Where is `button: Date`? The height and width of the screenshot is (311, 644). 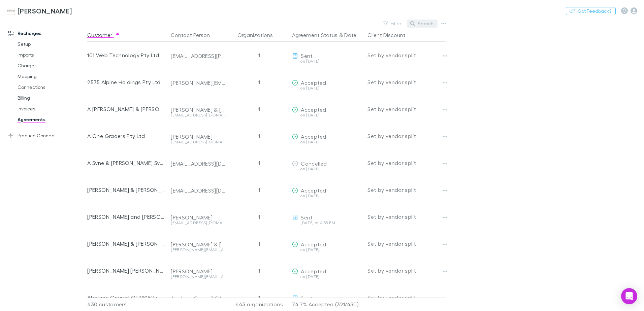 button: Date is located at coordinates (350, 35).